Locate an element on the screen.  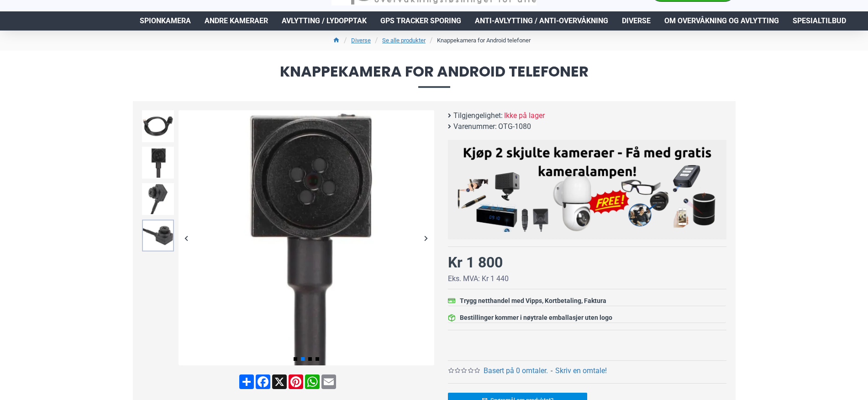
a: Email is located at coordinates (329, 382).